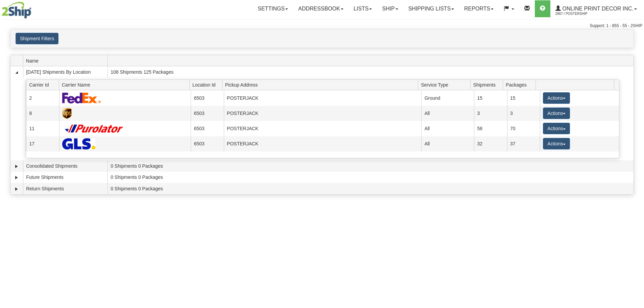 Image resolution: width=644 pixels, height=308 pixels. Describe the element at coordinates (37, 39) in the screenshot. I see `button: Shipment Filters` at that location.